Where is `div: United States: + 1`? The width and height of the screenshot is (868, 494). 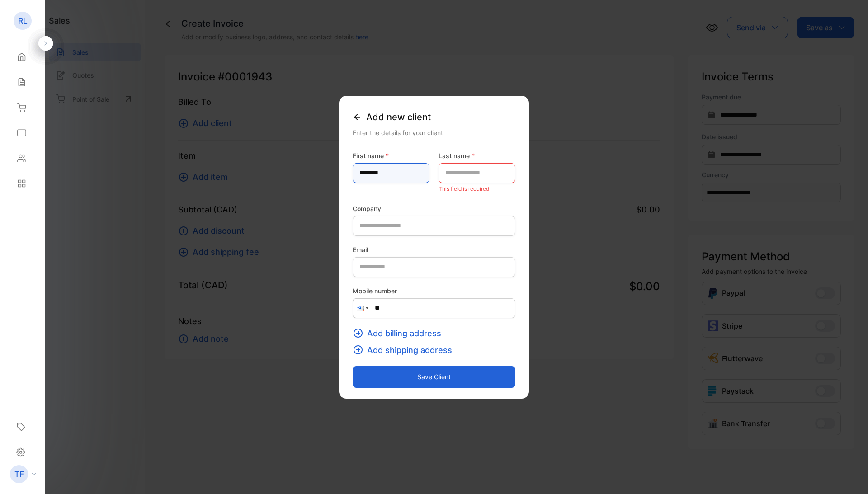
div: United States: + 1 is located at coordinates (362, 308).